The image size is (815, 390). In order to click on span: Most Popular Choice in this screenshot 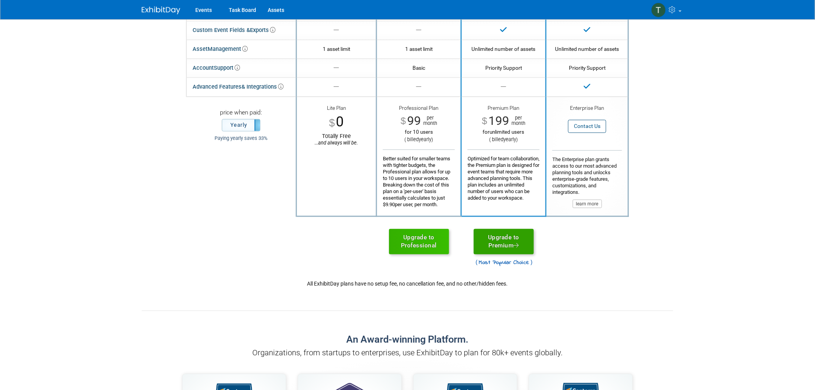, I will do `click(504, 262)`.